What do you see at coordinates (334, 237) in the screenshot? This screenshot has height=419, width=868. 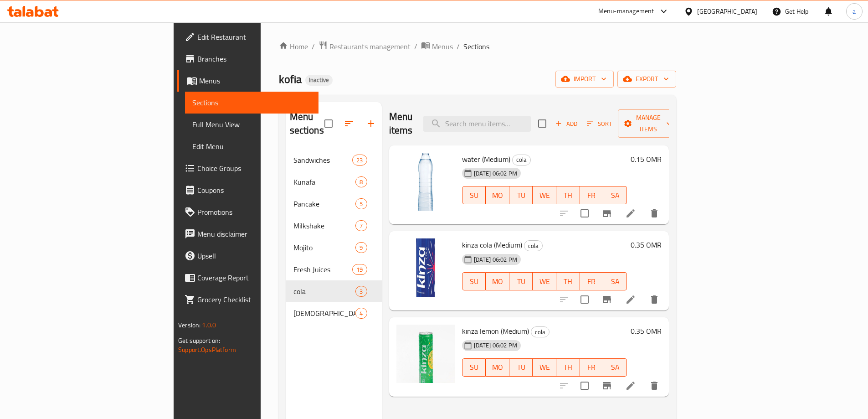 I see `nav: Menu sections` at bounding box center [334, 237].